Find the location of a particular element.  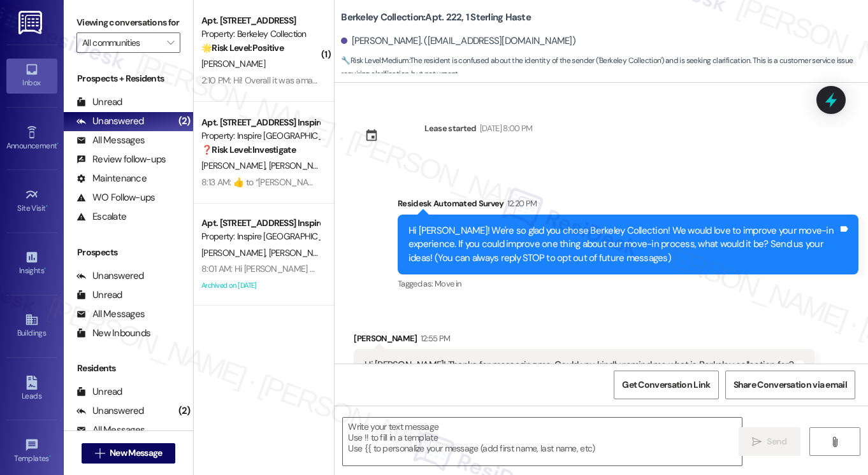

div: Prospects + Residents is located at coordinates (128, 79).